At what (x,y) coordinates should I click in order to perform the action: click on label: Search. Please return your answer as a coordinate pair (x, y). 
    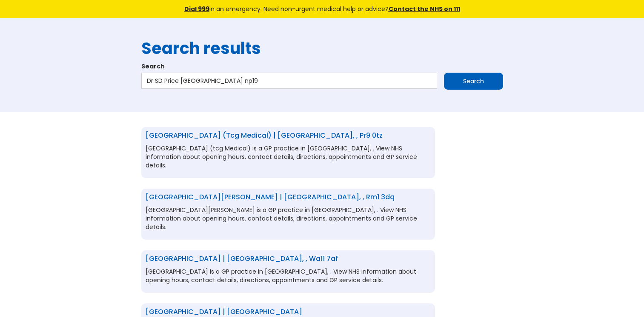
    Looking at the image, I should click on (322, 66).